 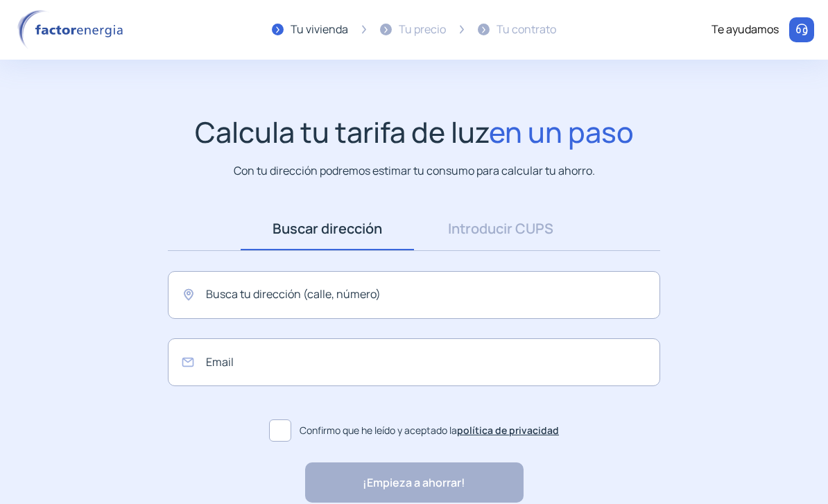 What do you see at coordinates (328, 229) in the screenshot?
I see `a: Buscar dirección` at bounding box center [328, 229].